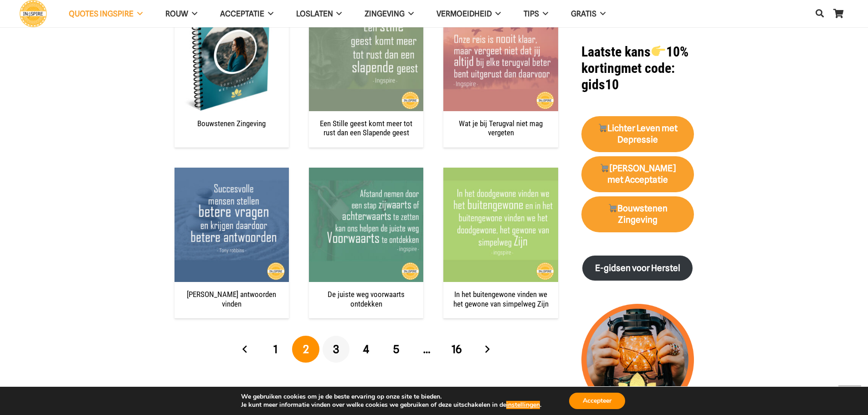 This screenshot has width=868, height=415. Describe the element at coordinates (366, 349) in the screenshot. I see `span: 4` at that location.